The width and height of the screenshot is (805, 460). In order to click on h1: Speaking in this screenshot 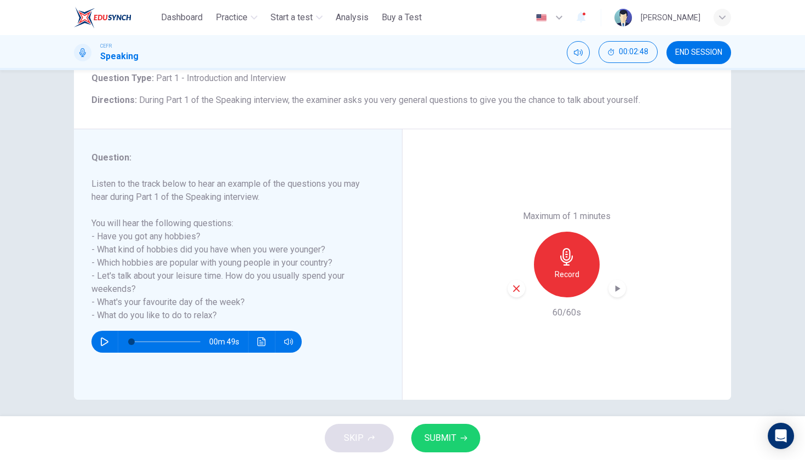, I will do `click(119, 56)`.